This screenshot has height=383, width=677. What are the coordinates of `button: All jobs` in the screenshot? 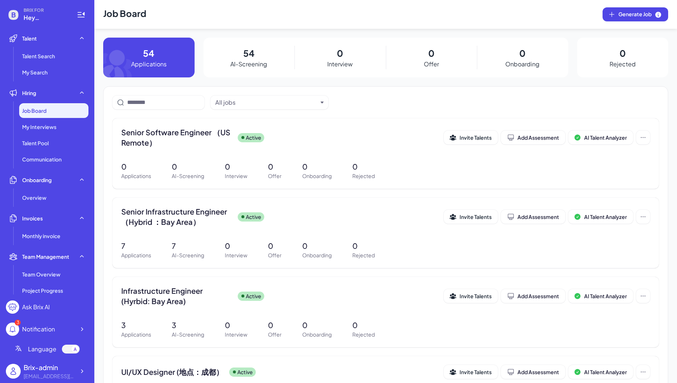 It's located at (266, 102).